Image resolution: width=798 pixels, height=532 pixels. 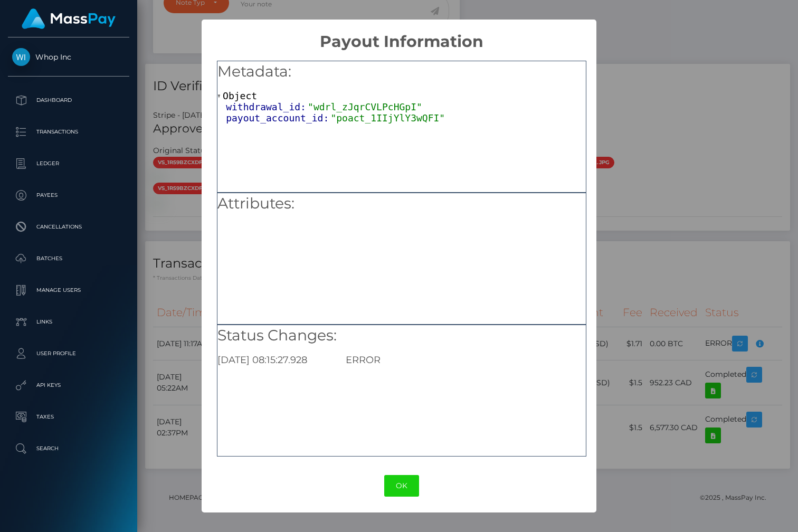 I want to click on div: ERROR, so click(x=465, y=359).